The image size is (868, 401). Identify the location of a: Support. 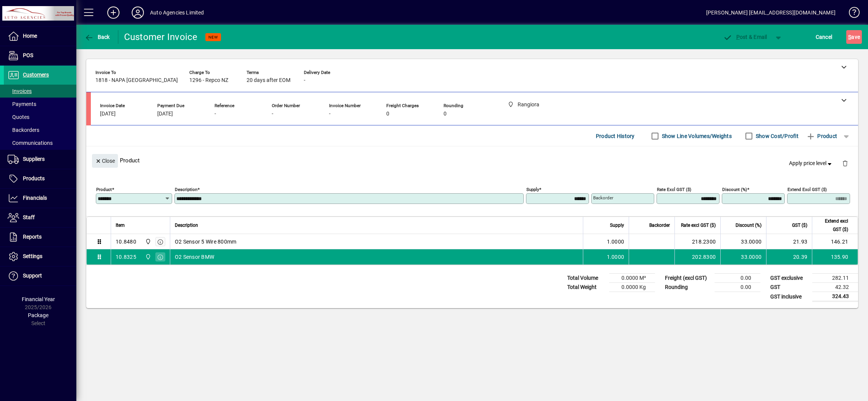
(40, 276).